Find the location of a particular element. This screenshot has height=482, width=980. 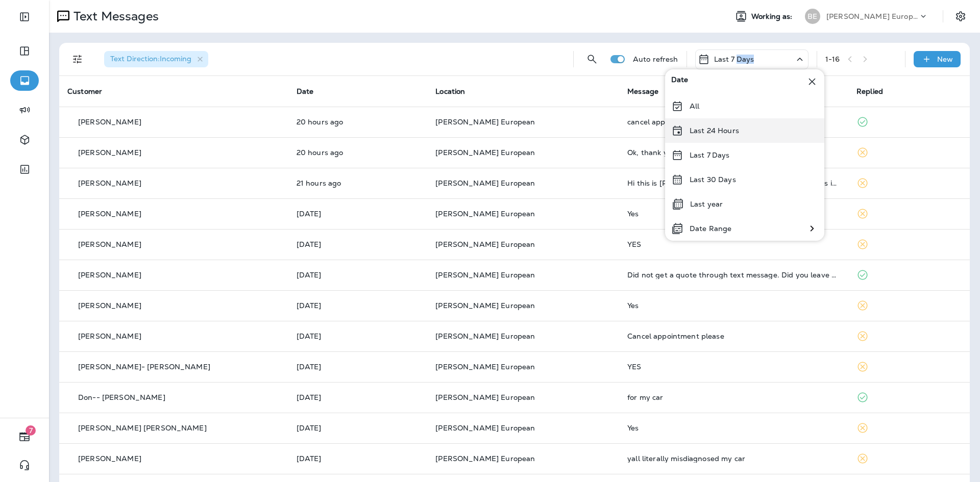

div: Cancel appointment please is located at coordinates (733, 337).